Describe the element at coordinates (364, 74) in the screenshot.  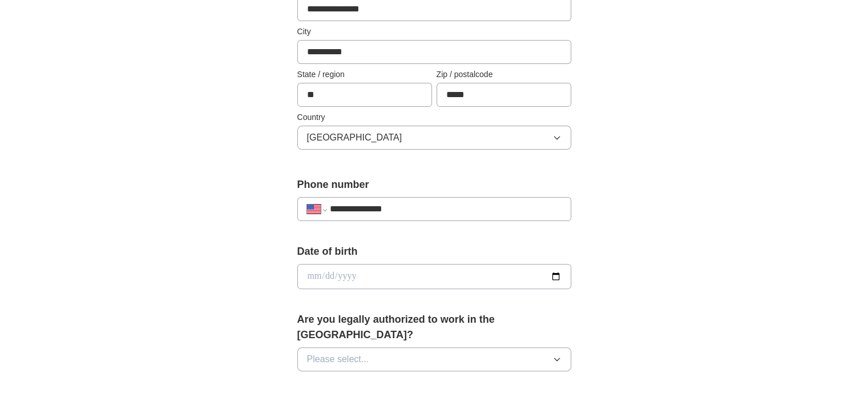
I see `label: State / region` at that location.